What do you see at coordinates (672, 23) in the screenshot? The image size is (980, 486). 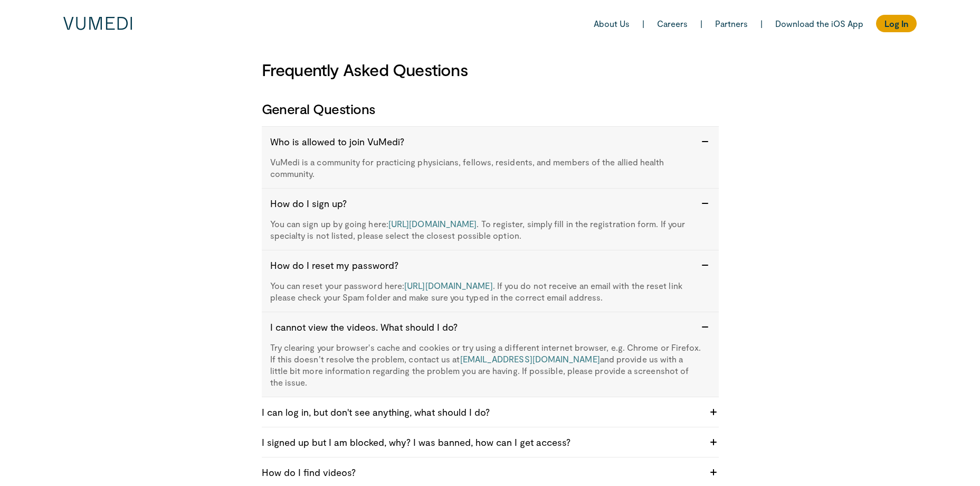 I see `a: Careers` at bounding box center [672, 23].